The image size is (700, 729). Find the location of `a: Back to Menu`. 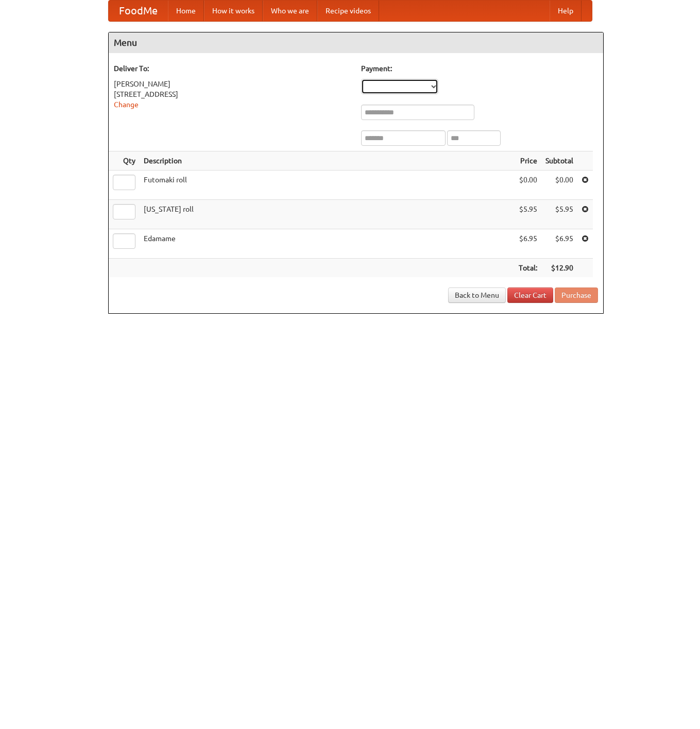

a: Back to Menu is located at coordinates (477, 295).